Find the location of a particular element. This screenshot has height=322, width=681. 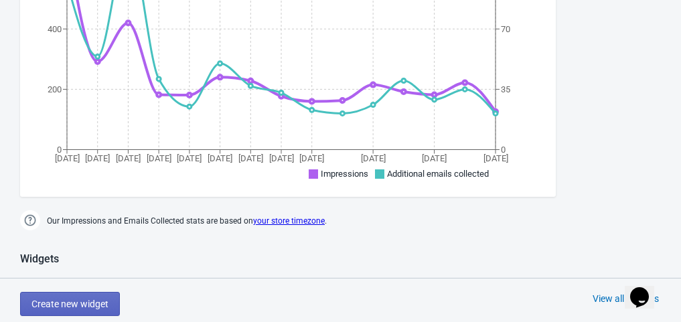

tspan: 70 is located at coordinates (505, 29).